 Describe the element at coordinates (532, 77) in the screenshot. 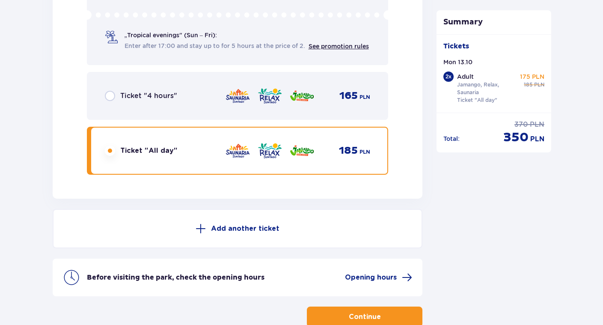

I see `p: 175 PLN` at that location.